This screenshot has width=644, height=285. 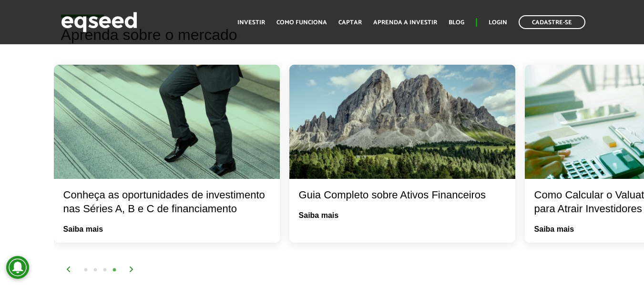 I want to click on div: Guia Completo sobre Ativos Financeiros, so click(x=402, y=196).